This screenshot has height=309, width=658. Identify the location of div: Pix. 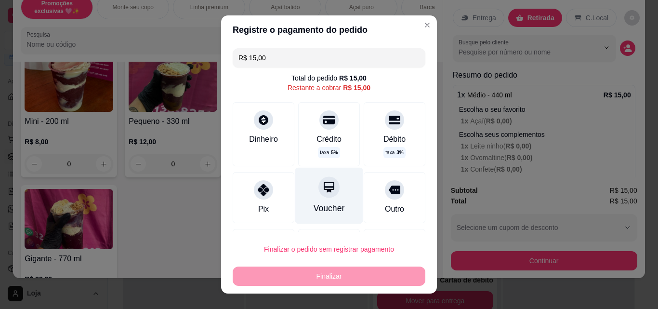
(263, 209).